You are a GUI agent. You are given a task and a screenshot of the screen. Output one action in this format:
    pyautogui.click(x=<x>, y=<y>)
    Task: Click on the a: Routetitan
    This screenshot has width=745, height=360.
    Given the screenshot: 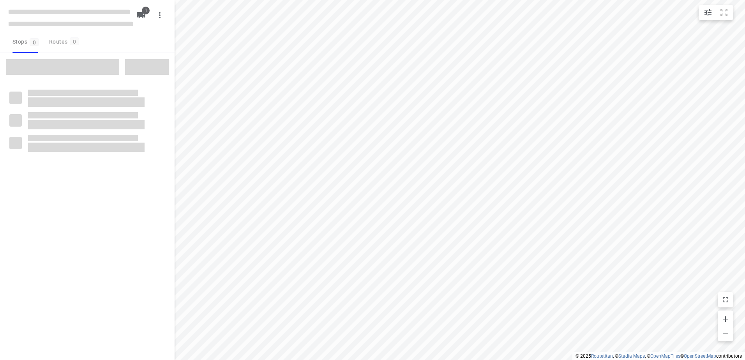 What is the action you would take?
    pyautogui.click(x=602, y=356)
    